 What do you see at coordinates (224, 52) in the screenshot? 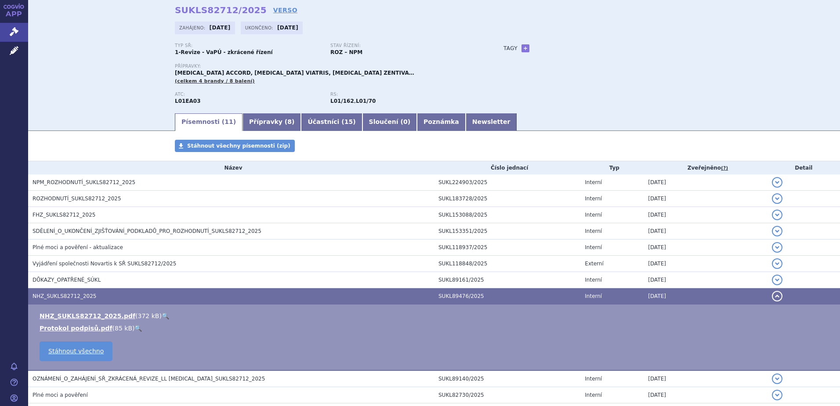
I see `strong: 1-Revize - VaPÚ - zkrácené řízení` at bounding box center [224, 52].